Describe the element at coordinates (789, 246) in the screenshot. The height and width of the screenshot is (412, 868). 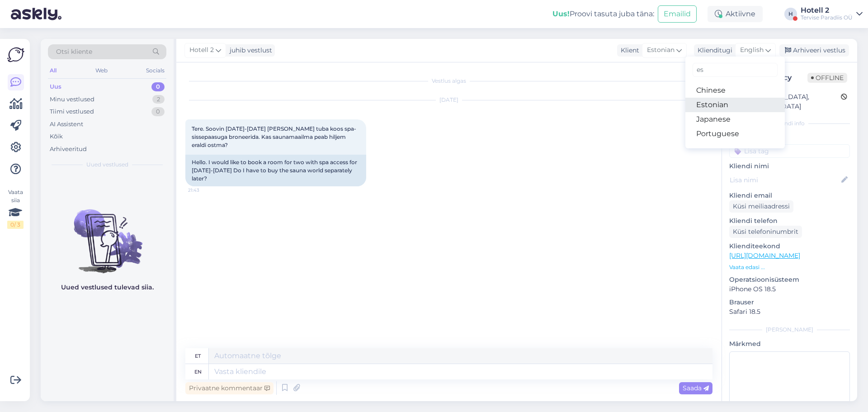
I see `p: Klienditeekond` at that location.